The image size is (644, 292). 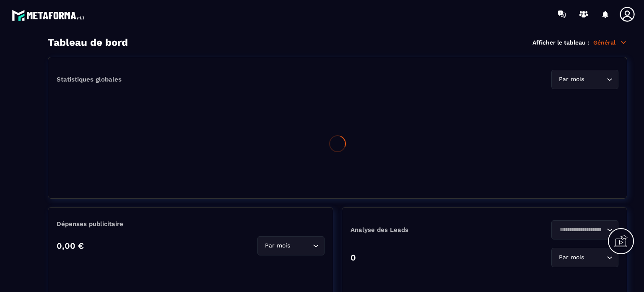 I want to click on img: logo, so click(x=50, y=15).